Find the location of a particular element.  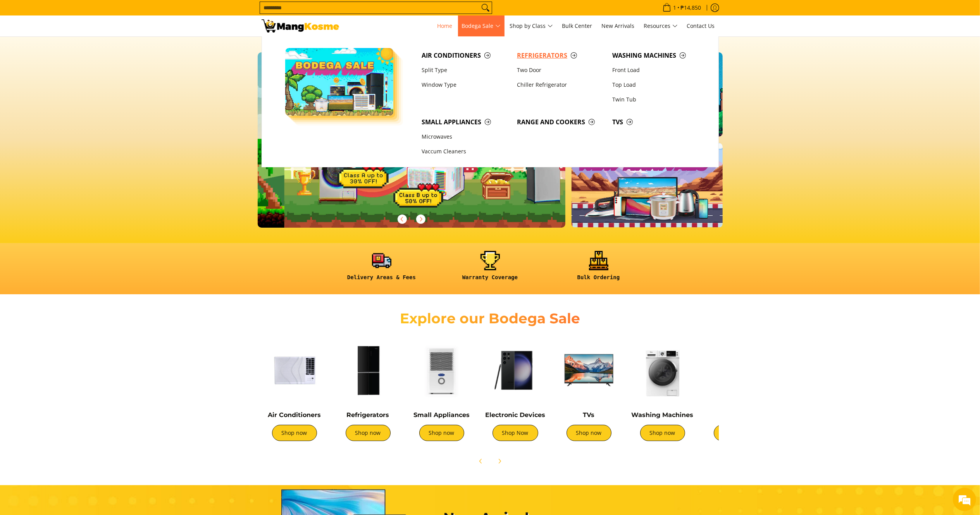

a: Resources is located at coordinates (661, 26).